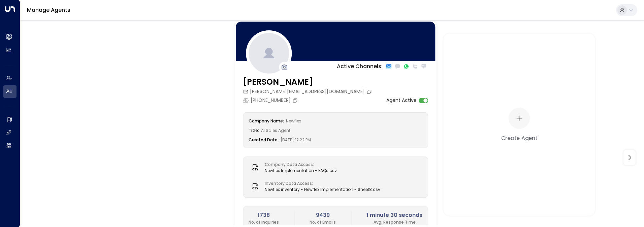 The width and height of the screenshot is (644, 227). What do you see at coordinates (275, 130) in the screenshot?
I see `span: AI Sales Agent` at bounding box center [275, 130].